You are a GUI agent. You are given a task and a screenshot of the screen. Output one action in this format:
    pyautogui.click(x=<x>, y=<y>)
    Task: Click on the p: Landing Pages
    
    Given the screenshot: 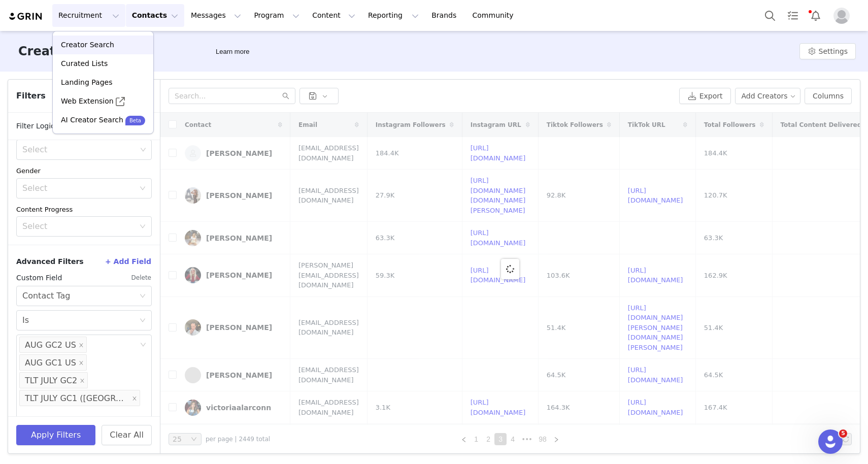 What is the action you would take?
    pyautogui.click(x=87, y=82)
    